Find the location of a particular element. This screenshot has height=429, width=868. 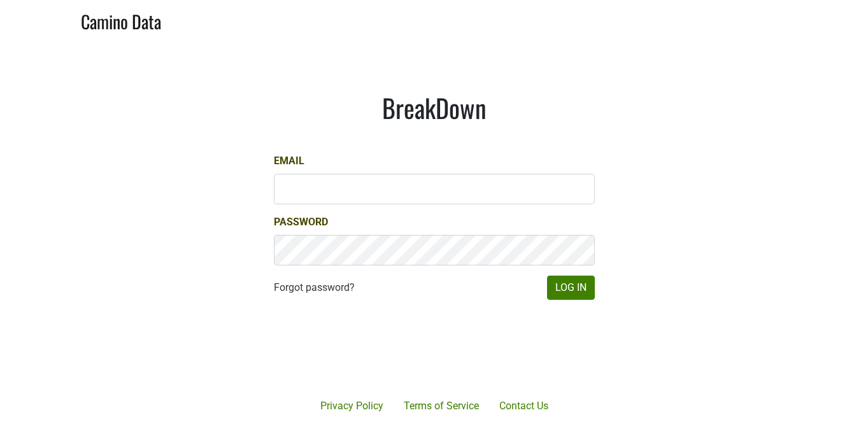

a: Contact Us is located at coordinates (524, 406).